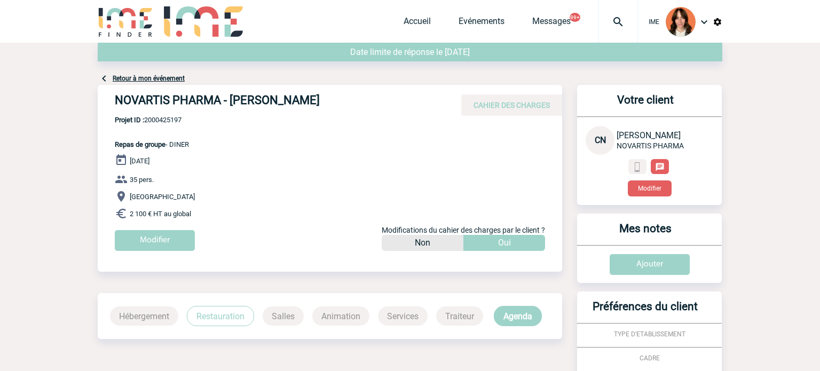 The width and height of the screenshot is (820, 371). I want to click on span: CN, so click(600, 140).